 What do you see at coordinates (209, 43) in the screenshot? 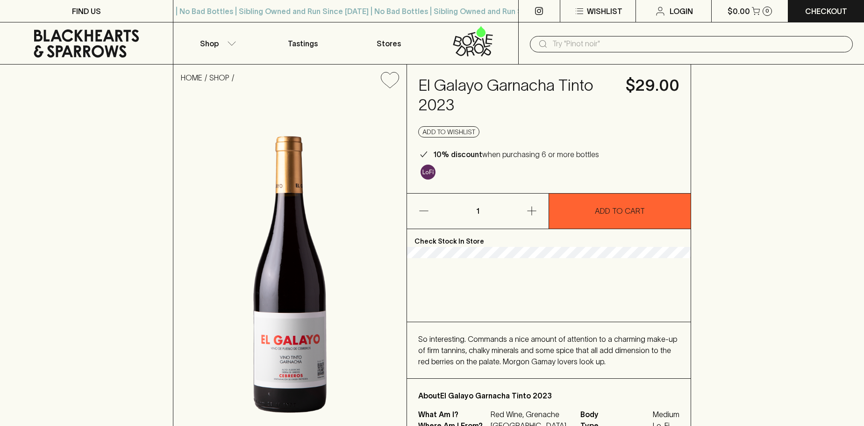
I see `p: Shop` at bounding box center [209, 43].